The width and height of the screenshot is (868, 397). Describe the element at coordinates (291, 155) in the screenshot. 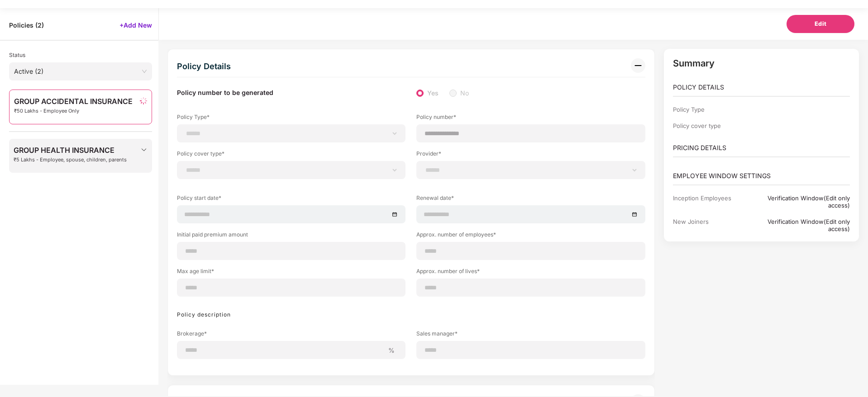

I see `label: Policy cover type*` at that location.